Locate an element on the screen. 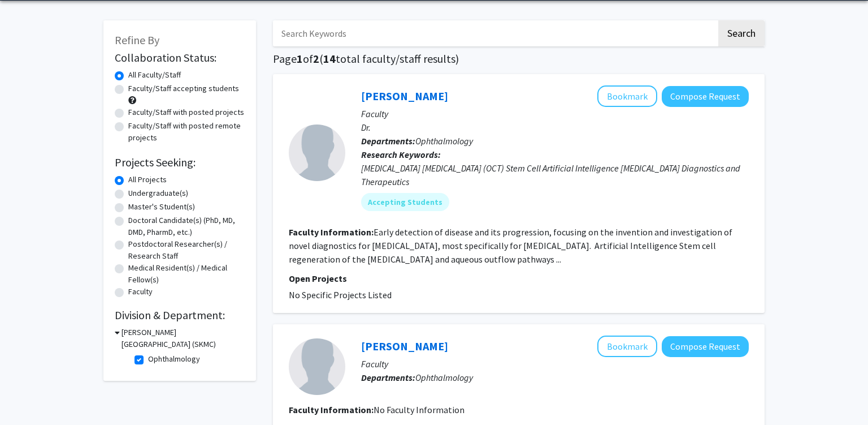 This screenshot has width=868, height=425. h2: Division & Department: is located at coordinates (180, 315).